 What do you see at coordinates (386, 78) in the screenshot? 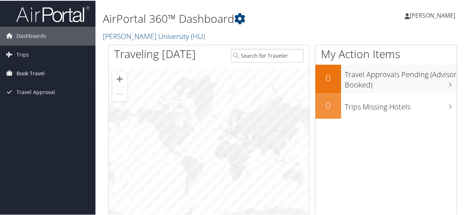
I see `a: 0Travel Approvals Pending (Advisor Booked)` at bounding box center [386, 78].